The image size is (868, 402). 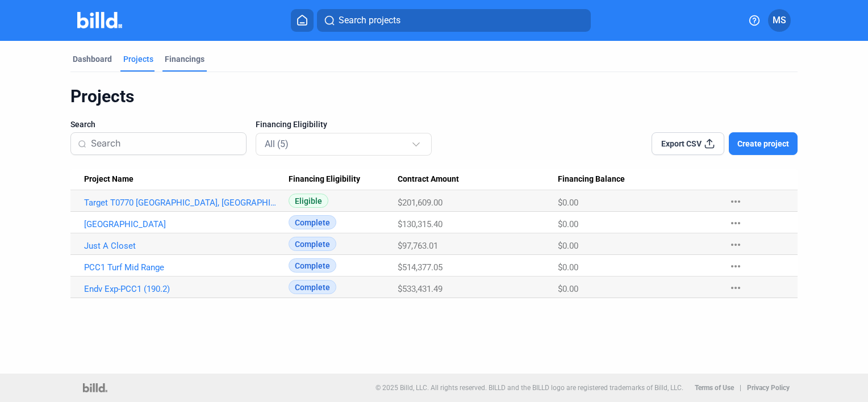 I want to click on div: Financings, so click(x=185, y=59).